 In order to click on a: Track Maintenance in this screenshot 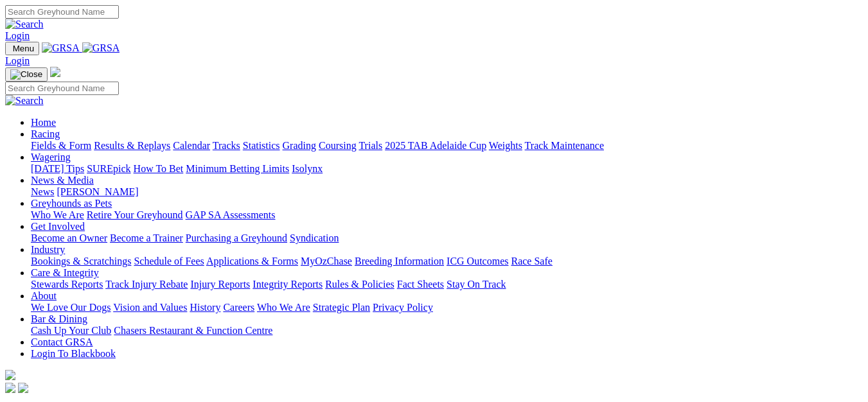, I will do `click(564, 145)`.